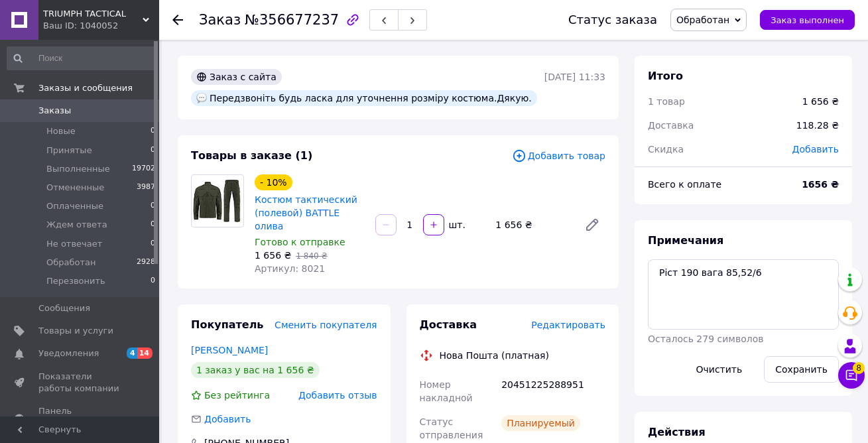 The width and height of the screenshot is (868, 443). Describe the element at coordinates (252, 155) in the screenshot. I see `span: Товары в заказе (1)` at that location.